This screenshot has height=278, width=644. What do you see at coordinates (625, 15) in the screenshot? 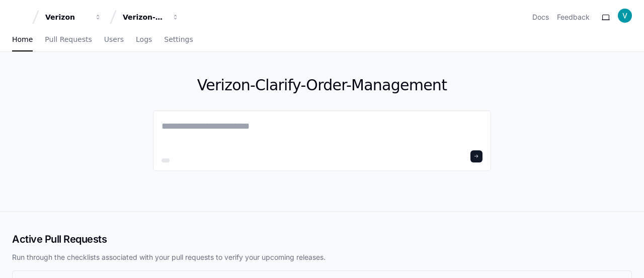
I see `img: ACg8ocIVGmbV5QC7sogtToLH7ur86v4ZV7-k1UTZgp2IHv-bqQe70w=s96-c` at bounding box center [625, 15].